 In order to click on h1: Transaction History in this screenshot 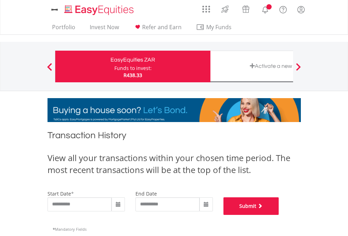, I will do `click(174, 137)`.